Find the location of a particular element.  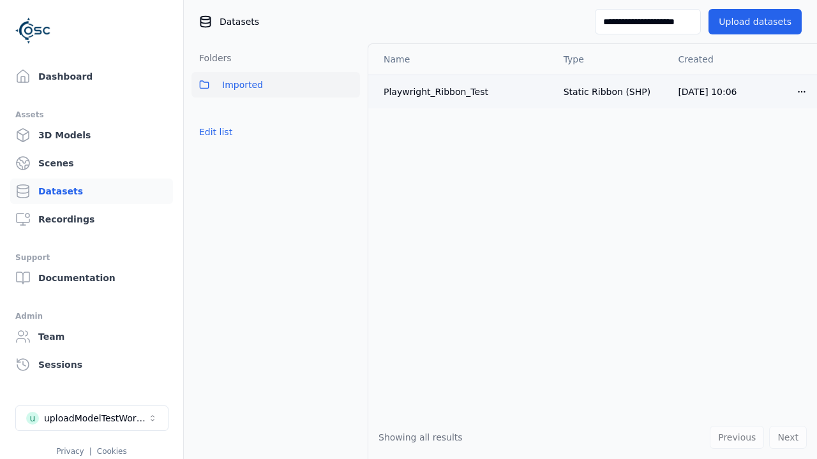

th: Created is located at coordinates (727, 59).